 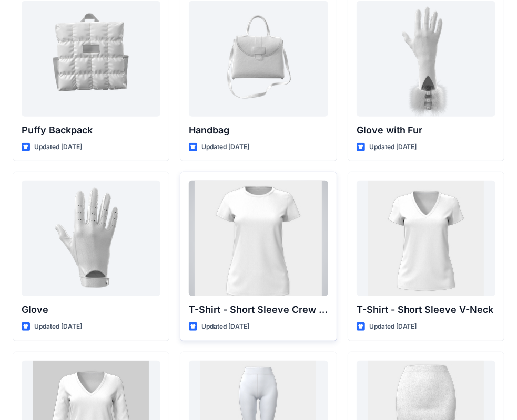 I want to click on p: Glove with Fur, so click(x=426, y=130).